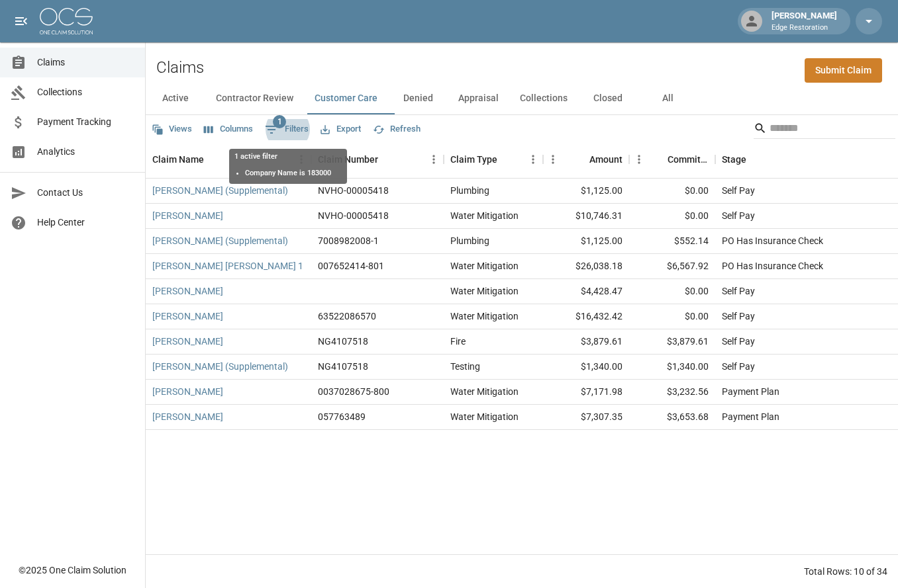  I want to click on div: 007652414-801, so click(351, 266).